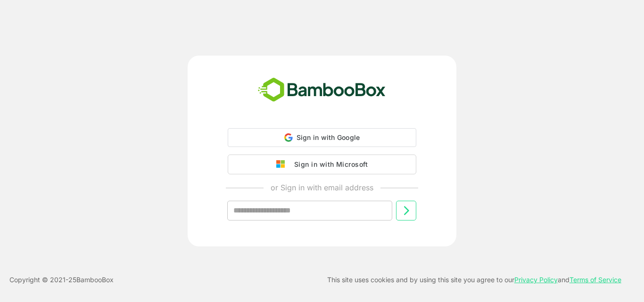  I want to click on a: Privacy Policy, so click(537, 279).